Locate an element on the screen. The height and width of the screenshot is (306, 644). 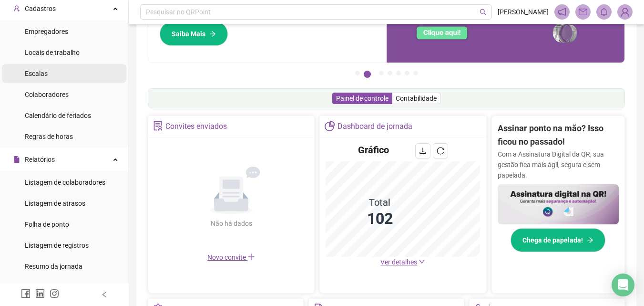
span: Cadastros is located at coordinates (40, 8).